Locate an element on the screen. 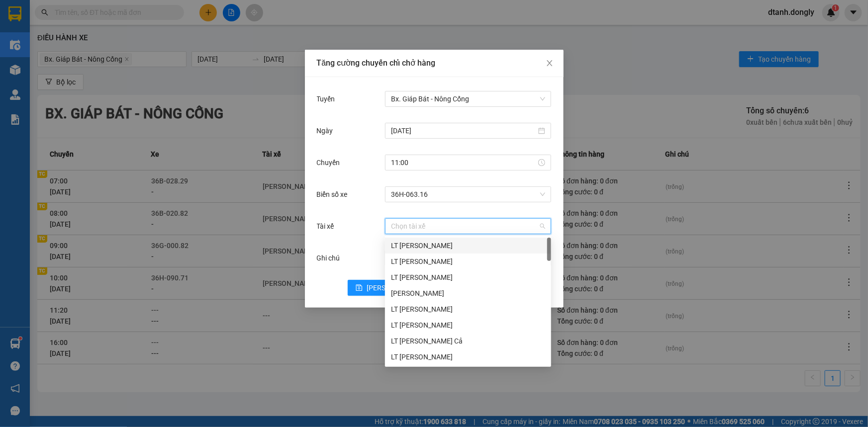 This screenshot has width=868, height=427. div: LT Lê Văn Tiến is located at coordinates (468, 277).